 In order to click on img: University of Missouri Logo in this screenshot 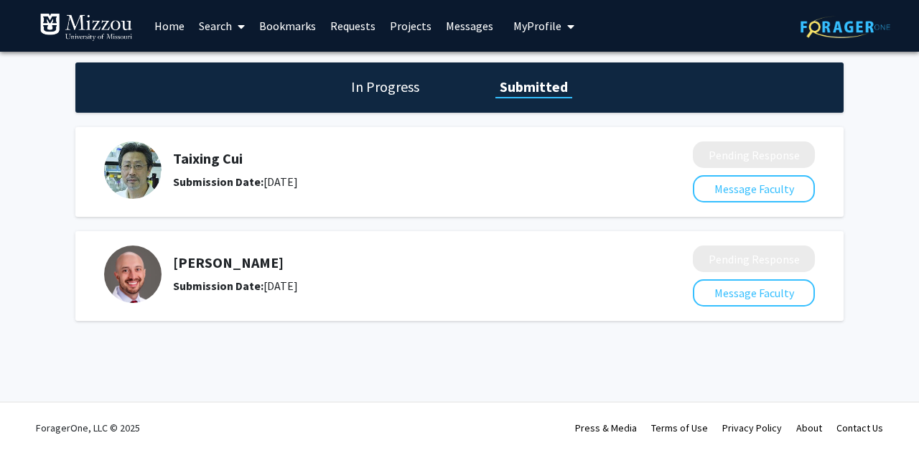, I will do `click(86, 27)`.